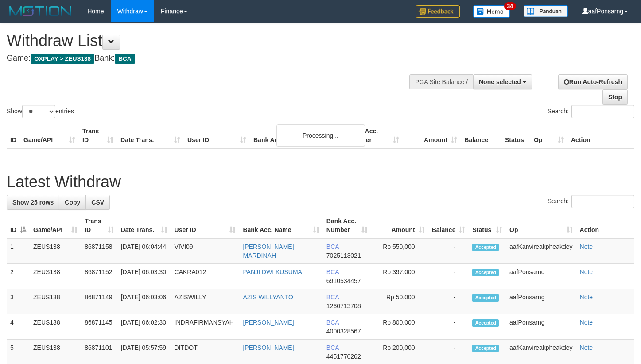  Describe the element at coordinates (502, 82) in the screenshot. I see `button: None selected` at that location.